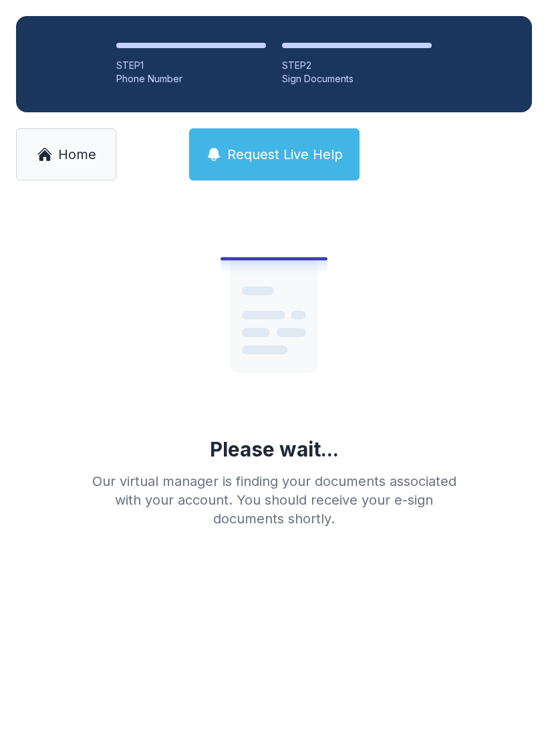  What do you see at coordinates (357, 65) in the screenshot?
I see `div: STEP 2` at bounding box center [357, 65].